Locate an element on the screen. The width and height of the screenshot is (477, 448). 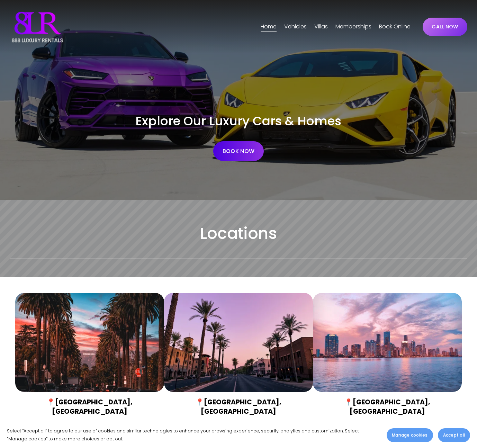
a: Home is located at coordinates (269, 27).